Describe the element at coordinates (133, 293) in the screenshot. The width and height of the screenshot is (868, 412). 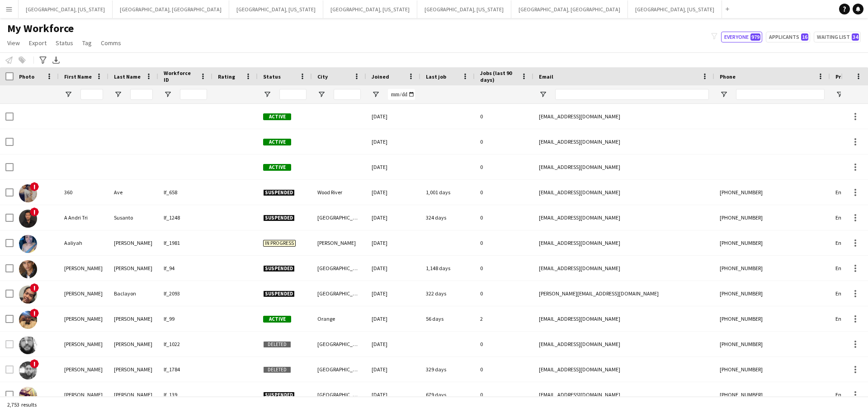
I see `div: Baclayon` at that location.